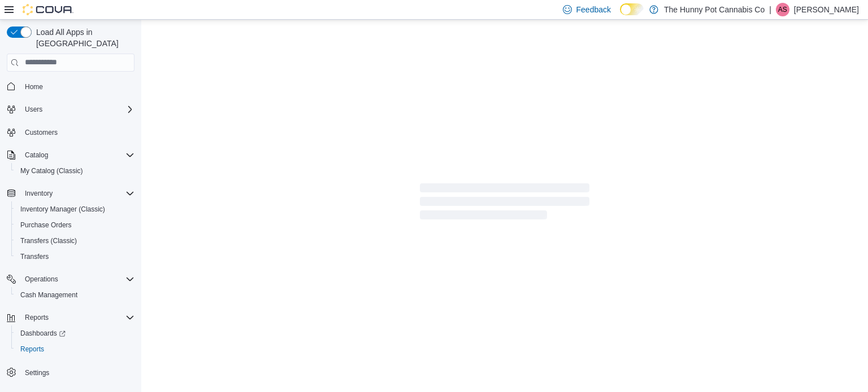  I want to click on span: Loading, so click(505, 204).